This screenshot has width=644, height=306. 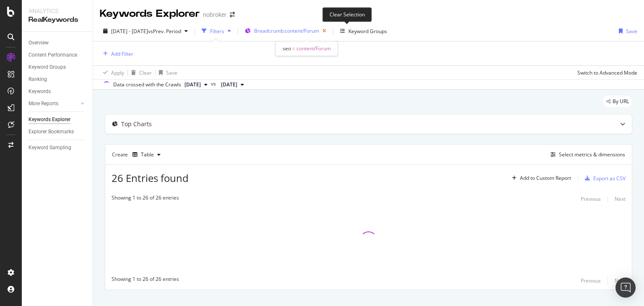 What do you see at coordinates (364, 31) in the screenshot?
I see `button: Keyword Groups` at bounding box center [364, 31].